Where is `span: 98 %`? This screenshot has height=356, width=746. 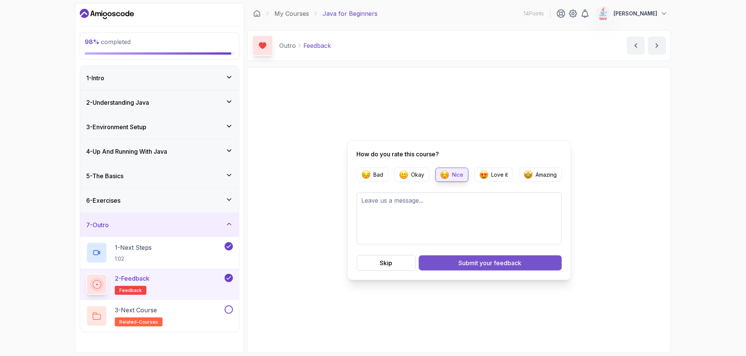 span: 98 % is located at coordinates (92, 42).